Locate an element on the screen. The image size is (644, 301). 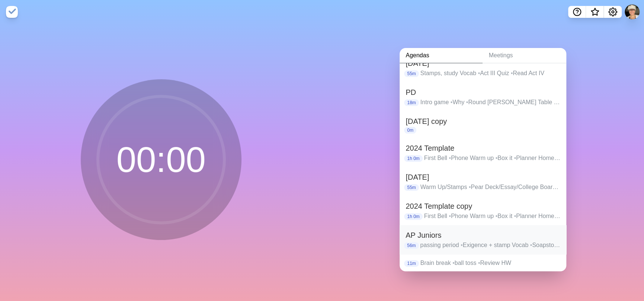
button: Help is located at coordinates (577, 12).